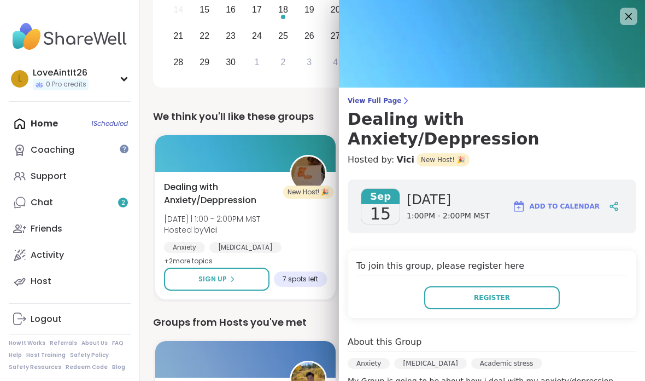 The height and width of the screenshot is (381, 645). Describe the element at coordinates (231, 36) in the screenshot. I see `div: Choose Tuesday, September 23rd, 2025` at that location.